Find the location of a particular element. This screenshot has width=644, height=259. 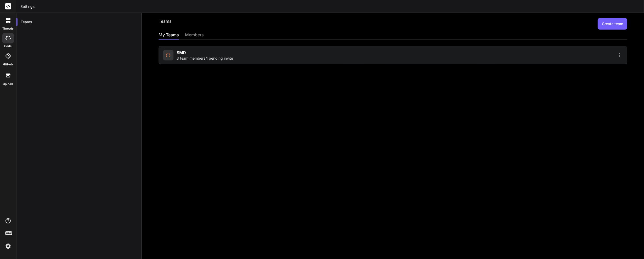

label: GitHub is located at coordinates (8, 64).